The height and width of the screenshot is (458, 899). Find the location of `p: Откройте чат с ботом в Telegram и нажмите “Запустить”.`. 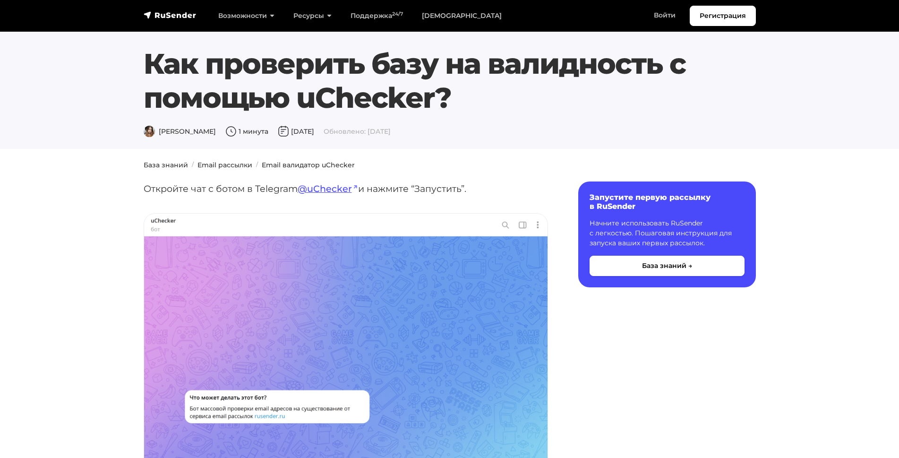

p: Откройте чат с ботом в Telegram и нажмите “Запустить”. is located at coordinates (346, 188).